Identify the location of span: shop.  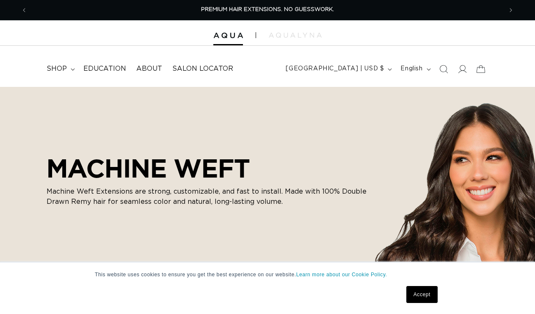
(57, 69).